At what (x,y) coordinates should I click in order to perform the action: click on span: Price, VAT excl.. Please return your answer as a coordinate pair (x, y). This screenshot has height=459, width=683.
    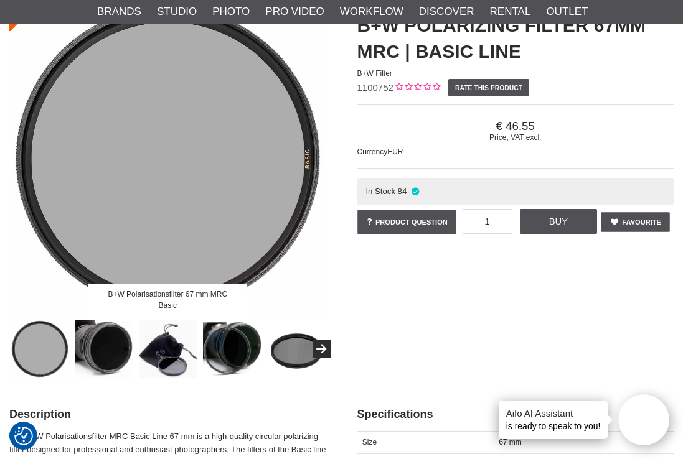
    Looking at the image, I should click on (515, 138).